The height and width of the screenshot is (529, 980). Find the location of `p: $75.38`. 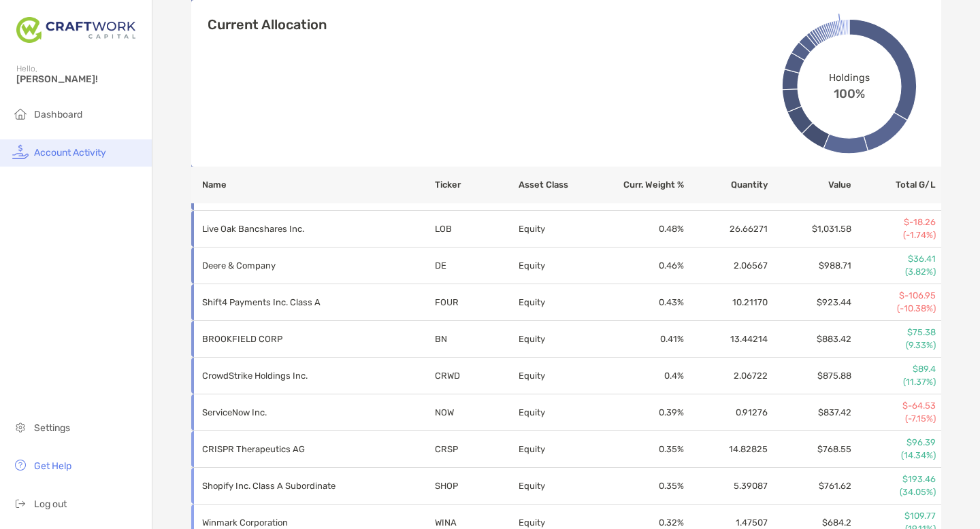

p: $75.38 is located at coordinates (894, 332).